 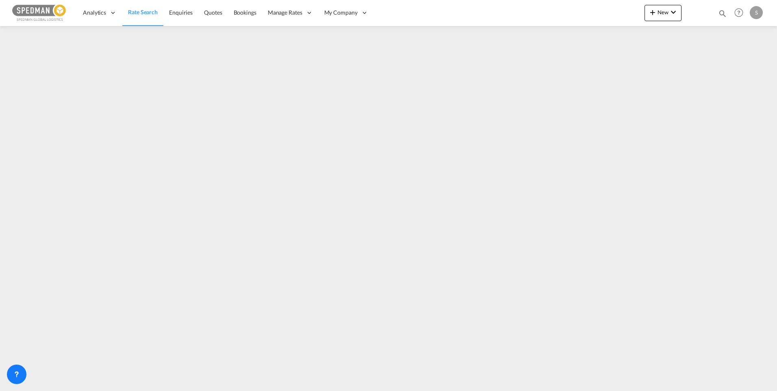 I want to click on span: Enquiries, so click(x=181, y=12).